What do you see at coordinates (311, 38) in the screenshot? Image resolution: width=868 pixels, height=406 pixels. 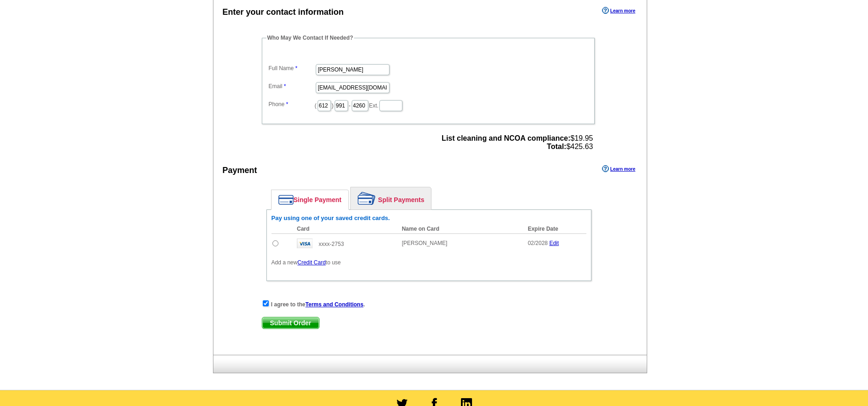 I see `legend: Who May We Contact If Needed?` at bounding box center [311, 38].